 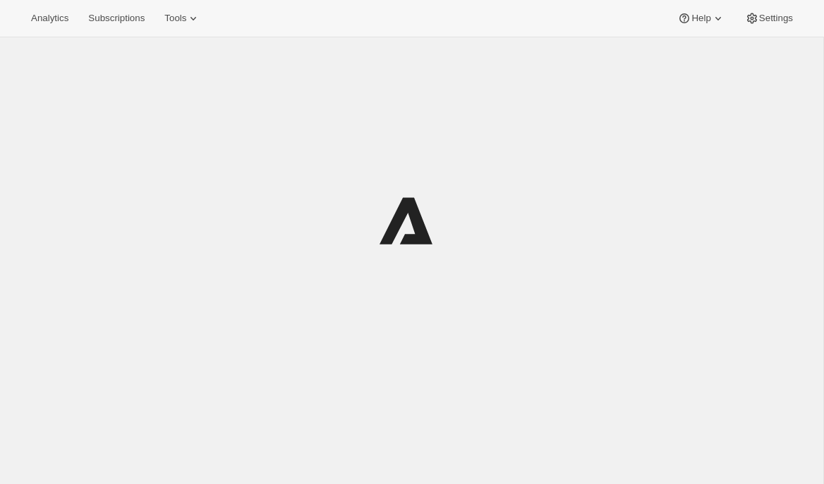 What do you see at coordinates (776, 18) in the screenshot?
I see `span: Settings` at bounding box center [776, 18].